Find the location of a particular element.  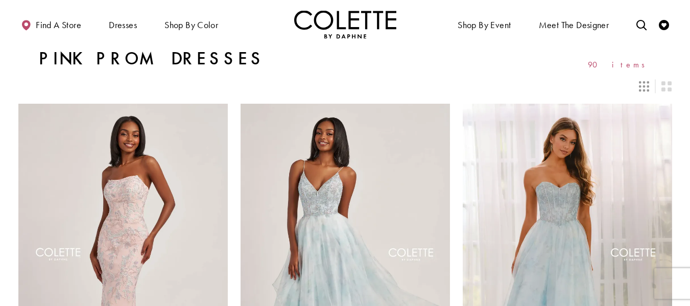

a: Meet the designer is located at coordinates (574, 24).